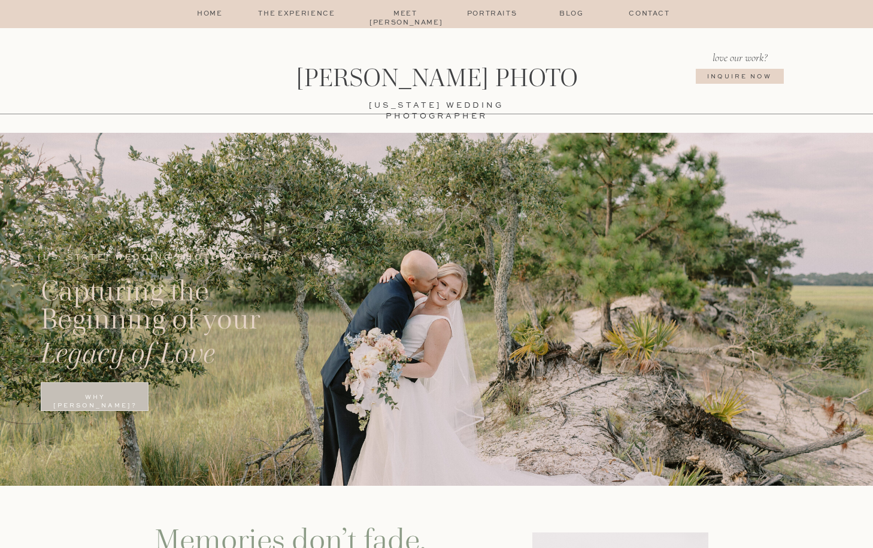  Describe the element at coordinates (649, 14) in the screenshot. I see `p: Contact` at that location.